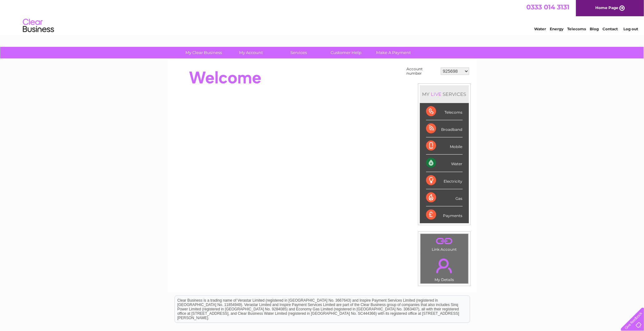  Describe the element at coordinates (444, 146) in the screenshot. I see `div: Mobile` at that location.